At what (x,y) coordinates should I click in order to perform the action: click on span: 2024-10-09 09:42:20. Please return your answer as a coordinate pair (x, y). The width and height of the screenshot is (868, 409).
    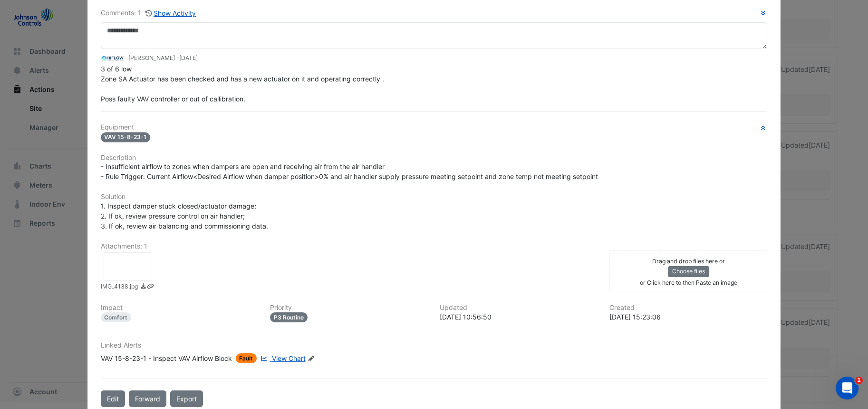
    Looking at the image, I should click on (188, 58).